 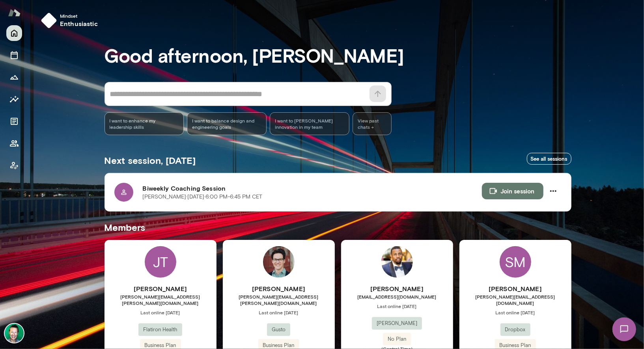 What do you see at coordinates (14, 121) in the screenshot?
I see `button: Documents` at bounding box center [14, 121].